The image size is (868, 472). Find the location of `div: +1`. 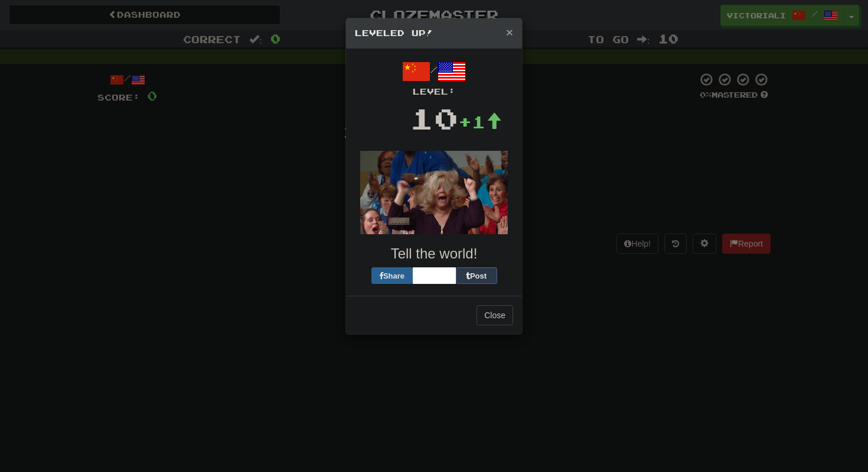

div: +1 is located at coordinates (480, 122).